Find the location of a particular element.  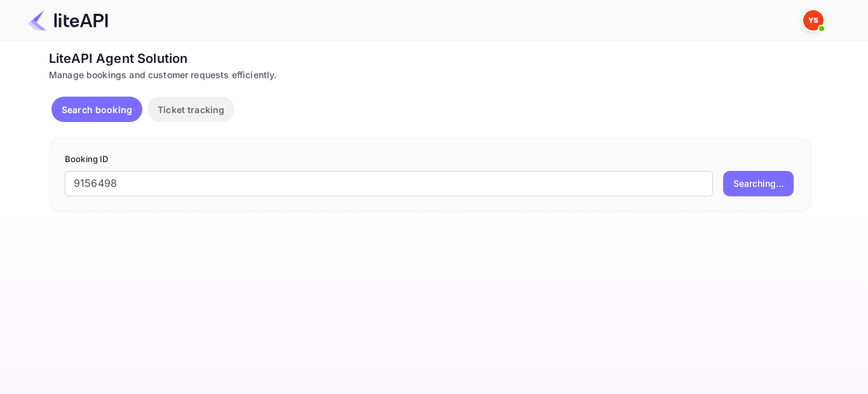

input: Enter Booking ID (e.g., 63782194) is located at coordinates (389, 184).